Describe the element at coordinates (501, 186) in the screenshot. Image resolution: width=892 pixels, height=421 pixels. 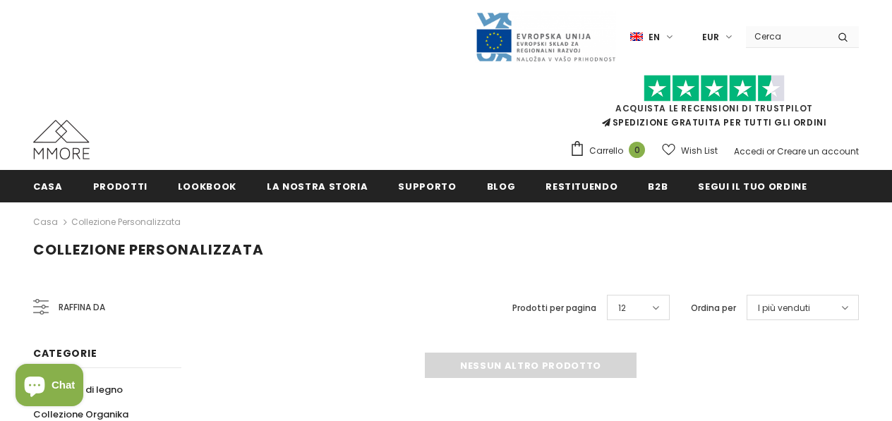
I see `span: Blog` at that location.